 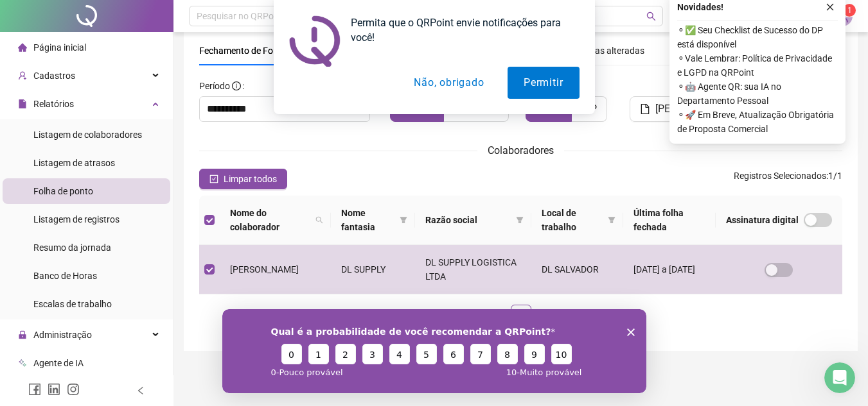 What do you see at coordinates (258, 45) in the screenshot?
I see `button: 7` at bounding box center [258, 45].